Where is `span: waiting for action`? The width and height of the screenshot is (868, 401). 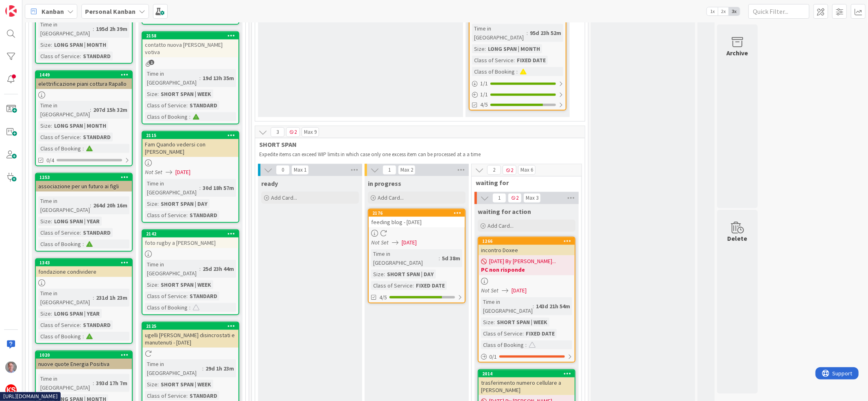
span: waiting for action is located at coordinates (504, 212).